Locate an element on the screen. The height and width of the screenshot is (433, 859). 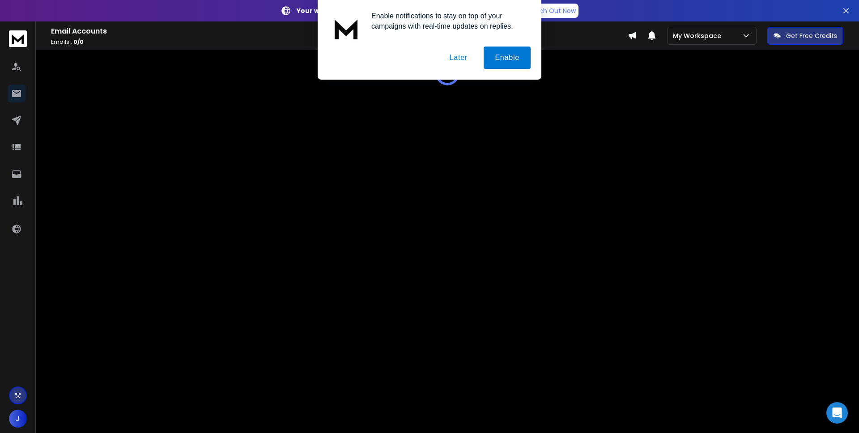
img: notification icon is located at coordinates (346, 29).